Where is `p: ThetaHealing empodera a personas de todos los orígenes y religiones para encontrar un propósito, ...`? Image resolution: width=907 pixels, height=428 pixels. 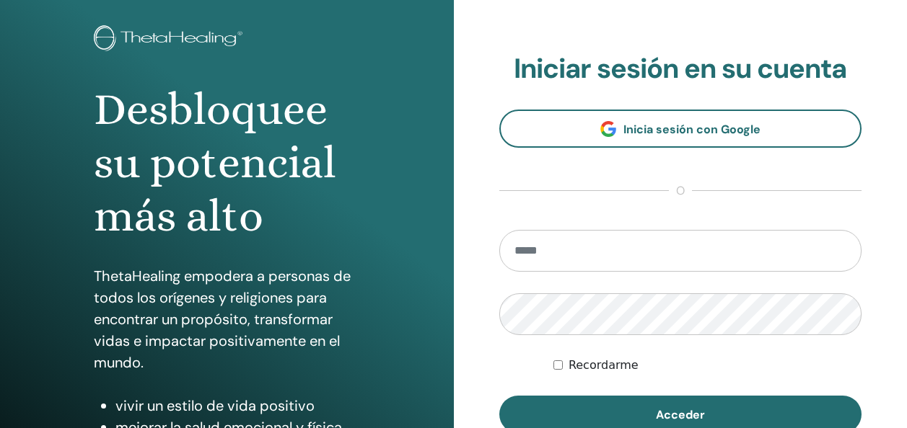
p: ThetaHealing empodera a personas de todos los orígenes y religiones para encontrar un propósito, ... is located at coordinates (226, 319).